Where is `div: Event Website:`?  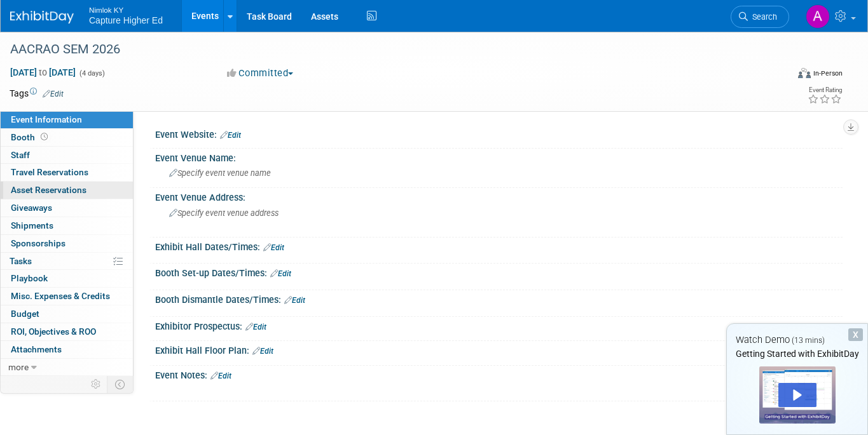
div: Event Website: is located at coordinates (499, 133).